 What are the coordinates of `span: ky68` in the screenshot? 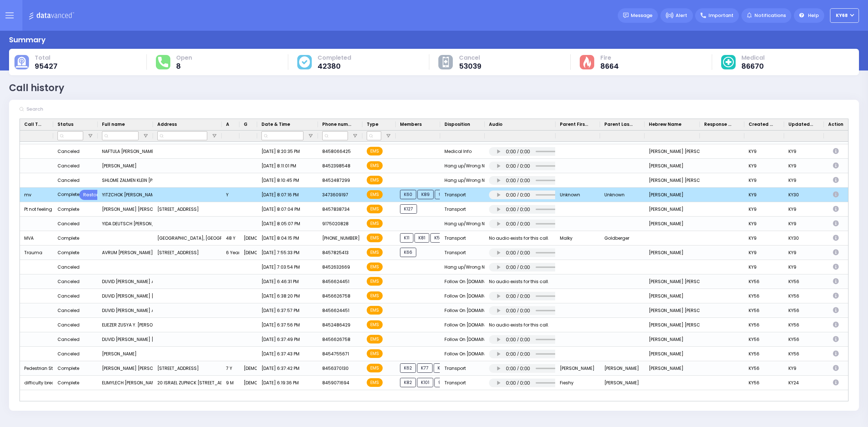 It's located at (842, 15).